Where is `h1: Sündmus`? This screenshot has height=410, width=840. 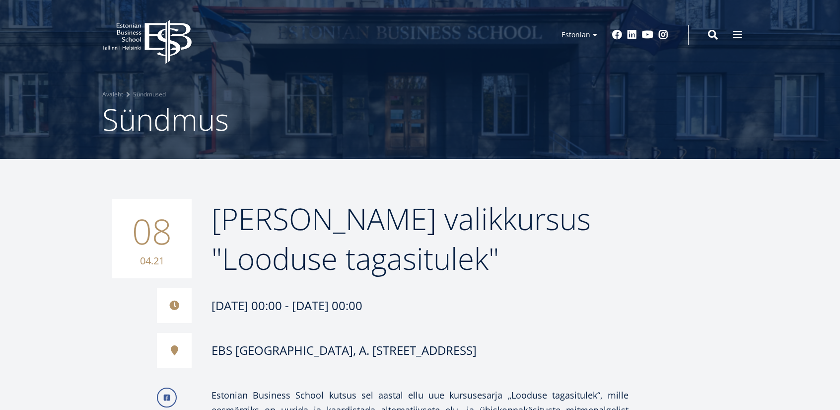
h1: Sündmus is located at coordinates (420, 119).